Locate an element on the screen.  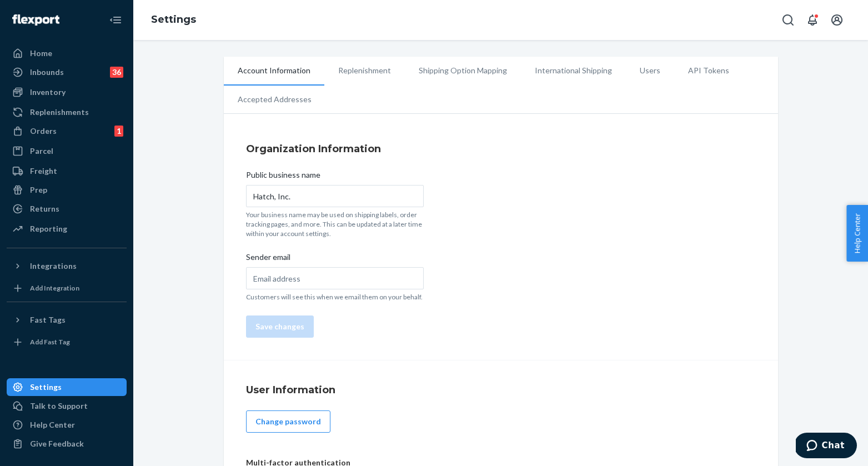
p: Customers will see this when we email them on your behalf. is located at coordinates (335, 297).